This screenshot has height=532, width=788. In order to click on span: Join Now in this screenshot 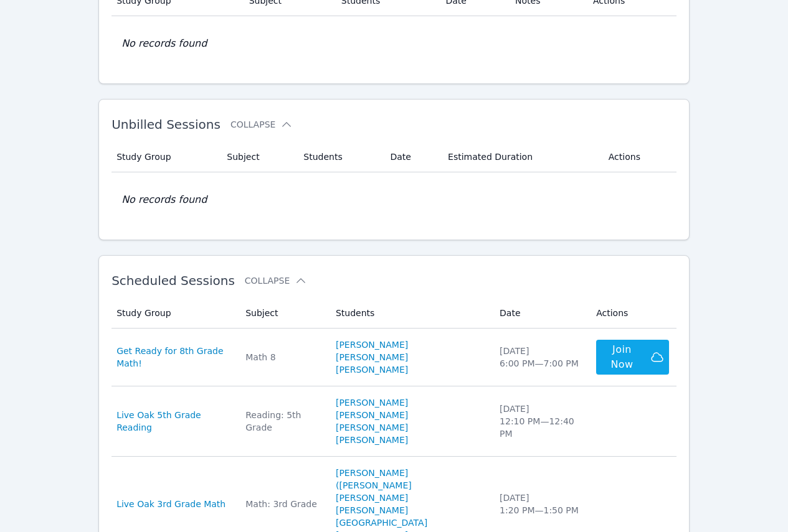, I will do `click(622, 357)`.